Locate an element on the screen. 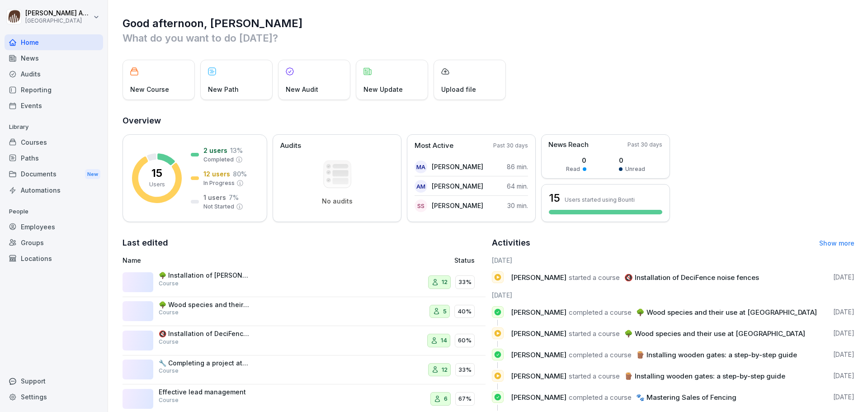 Image resolution: width=868 pixels, height=412 pixels. p: 80 % is located at coordinates (240, 174).